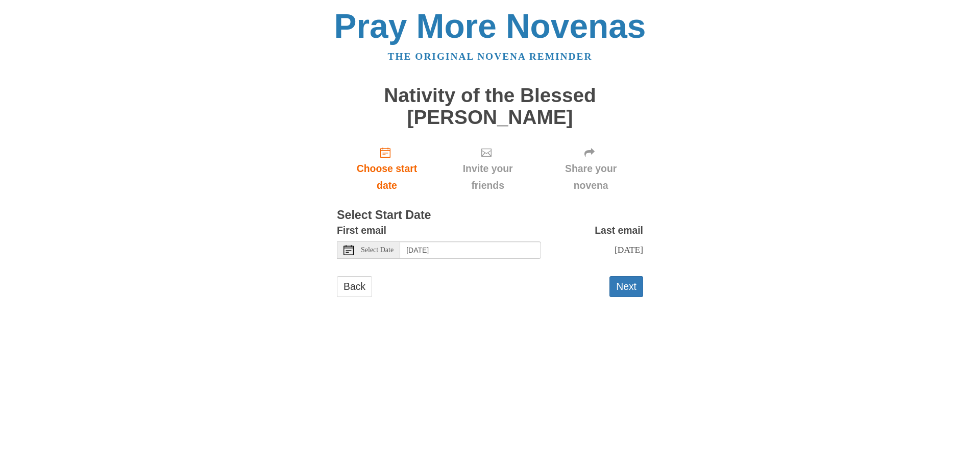 Image resolution: width=980 pixels, height=465 pixels. What do you see at coordinates (626, 287) in the screenshot?
I see `button: Next` at bounding box center [626, 287].